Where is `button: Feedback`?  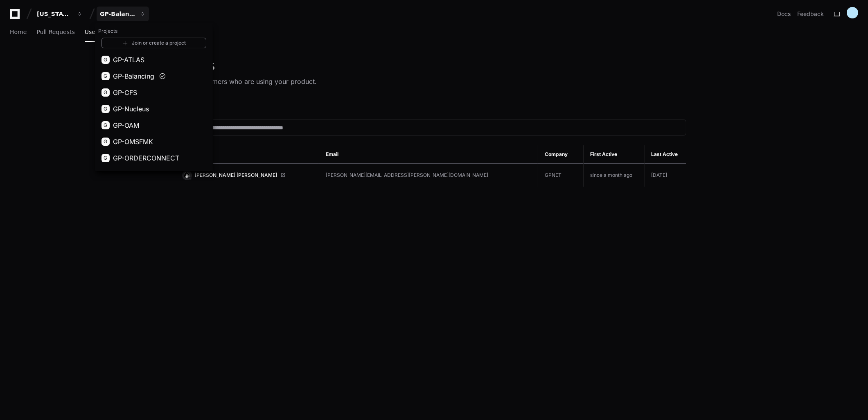
button: Feedback is located at coordinates (811, 14).